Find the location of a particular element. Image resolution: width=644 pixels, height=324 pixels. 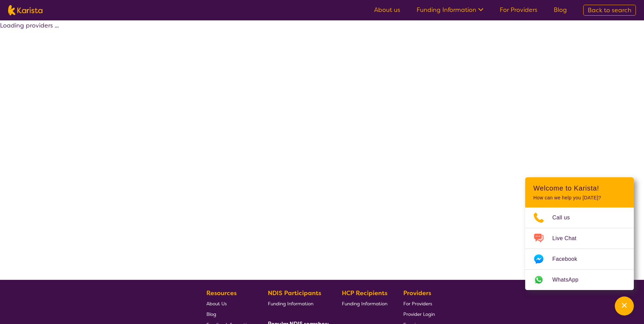

span: For Providers is located at coordinates (417, 304).